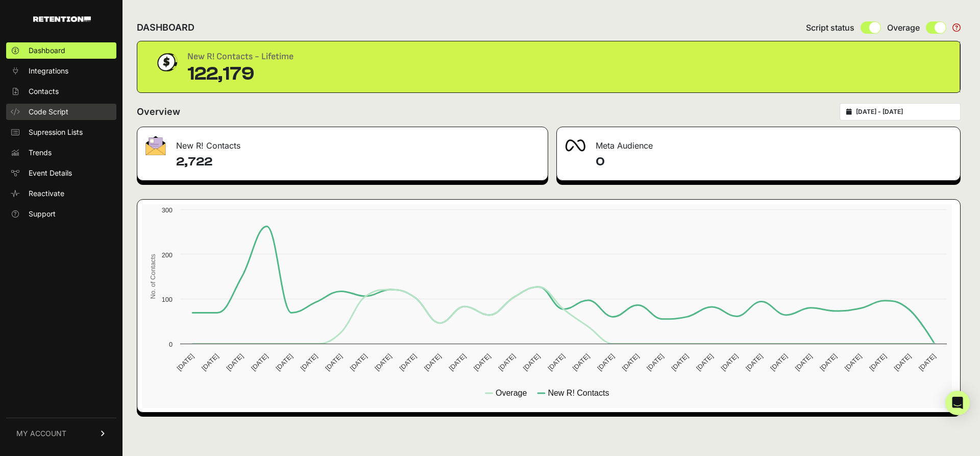  Describe the element at coordinates (50, 173) in the screenshot. I see `span: Event Details` at that location.